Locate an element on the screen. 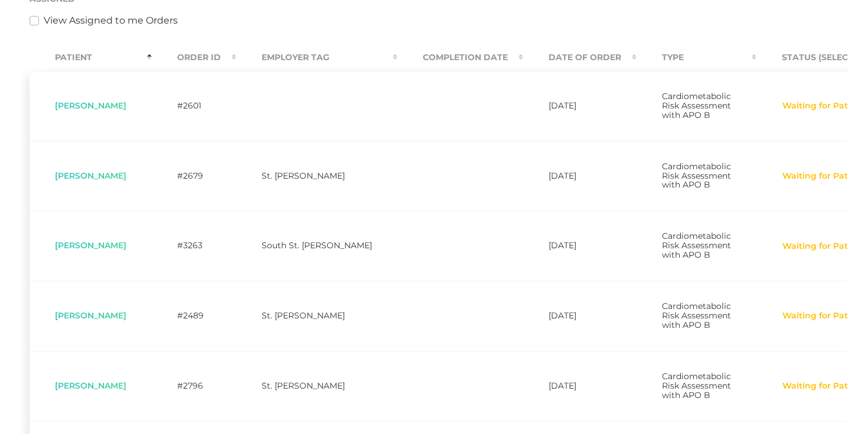  td: #2679 is located at coordinates (193, 176).